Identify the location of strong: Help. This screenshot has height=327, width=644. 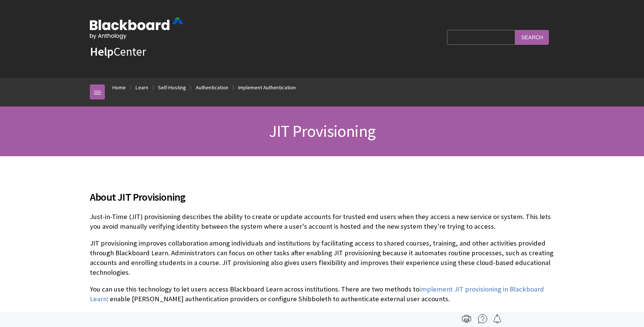
(101, 51).